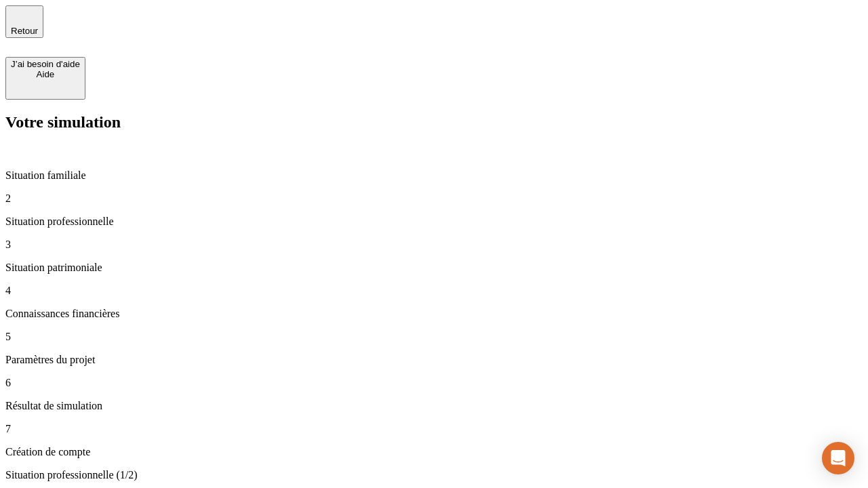 The height and width of the screenshot is (488, 868). What do you see at coordinates (46, 78) in the screenshot?
I see `button: J’ai besoin d'aideAide` at bounding box center [46, 78].